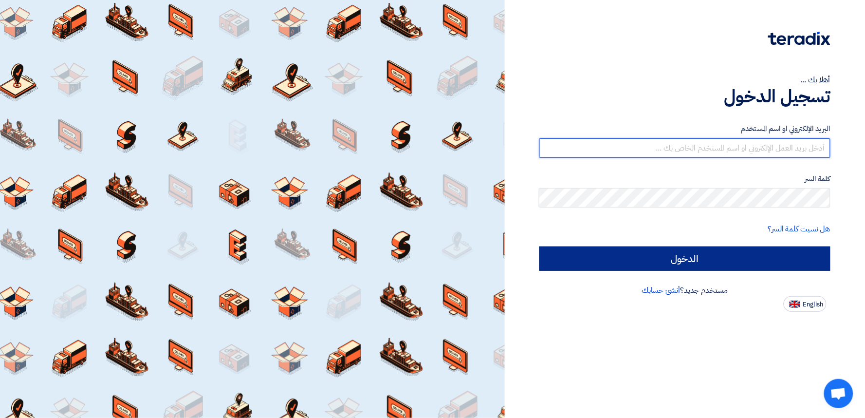  What do you see at coordinates (685, 80) in the screenshot?
I see `div: أهلا بك ...` at bounding box center [685, 80].